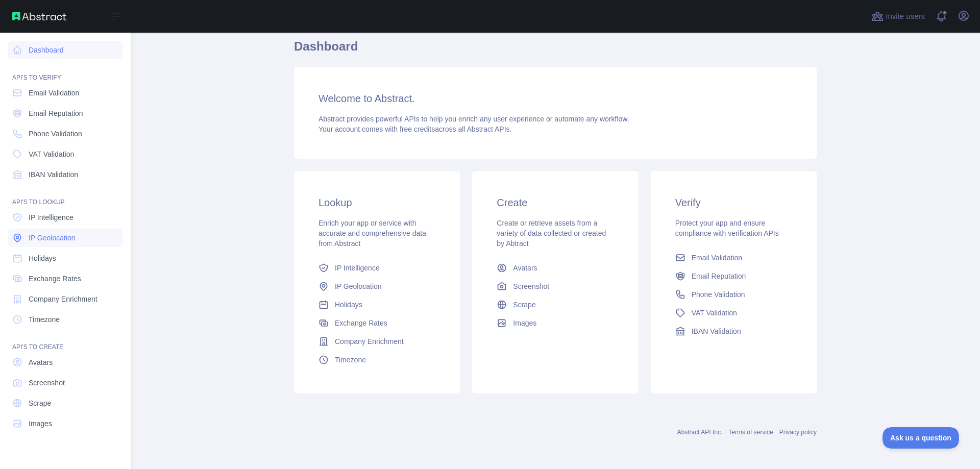  What do you see at coordinates (897, 16) in the screenshot?
I see `button: Invite users` at bounding box center [897, 16].